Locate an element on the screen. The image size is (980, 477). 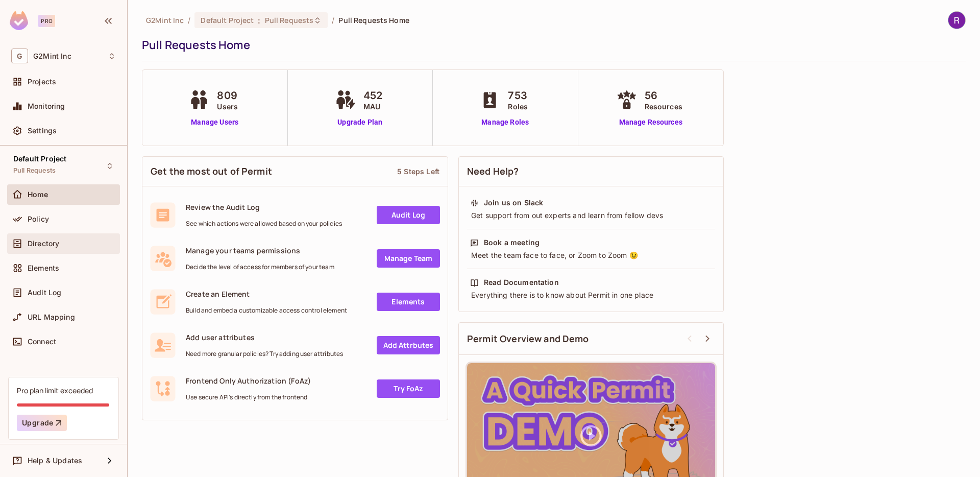
span: Pull Requests Home is located at coordinates (374, 20).